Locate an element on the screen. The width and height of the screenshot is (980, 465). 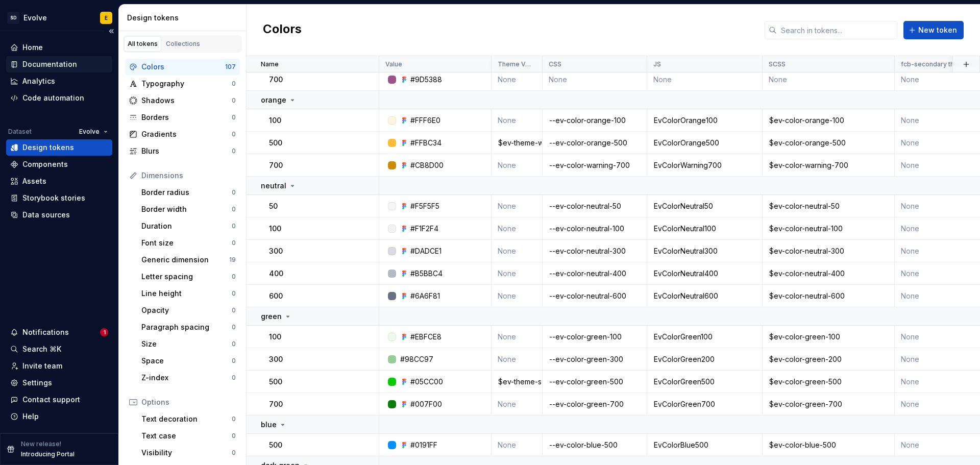
div: Collections is located at coordinates (183, 44).